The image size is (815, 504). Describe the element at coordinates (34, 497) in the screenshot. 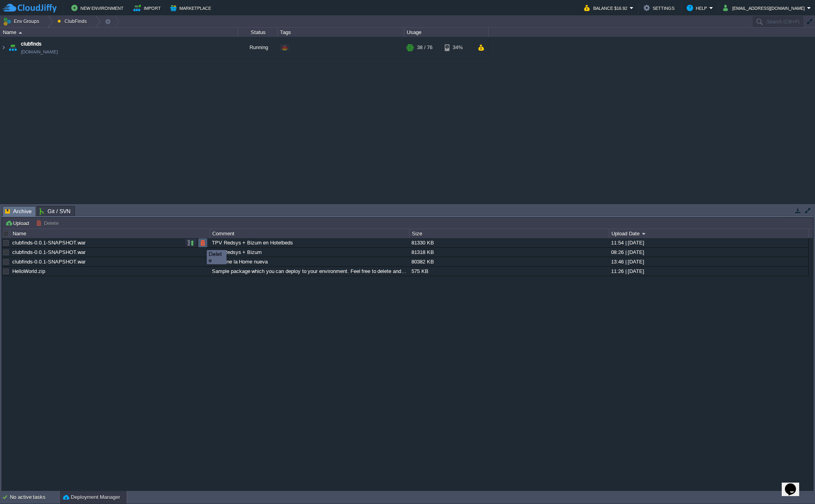

I see `div: No active tasks` at that location.